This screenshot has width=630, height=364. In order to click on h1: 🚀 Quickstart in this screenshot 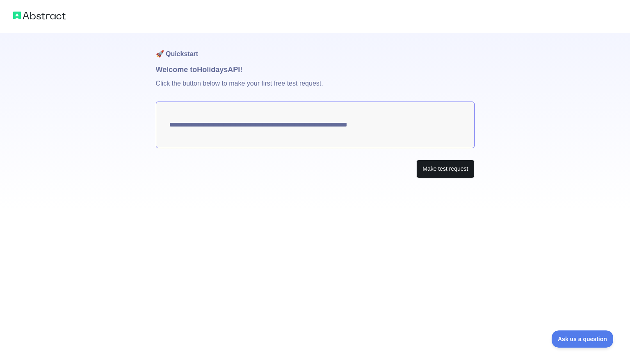, I will do `click(315, 49)`.